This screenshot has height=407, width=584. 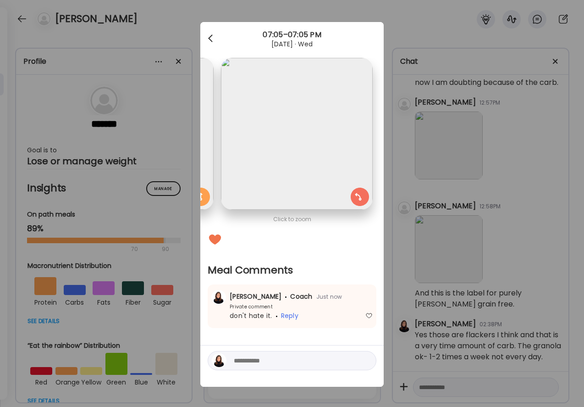 I want to click on img: images%2Fl67D44Vthpd089YgrxJ7KX67eLv2%2FPc5vTbb3AuVLQVwRvqFU%2FXtw70xguT0inYtXJBpkJ_1080, so click(x=297, y=134).